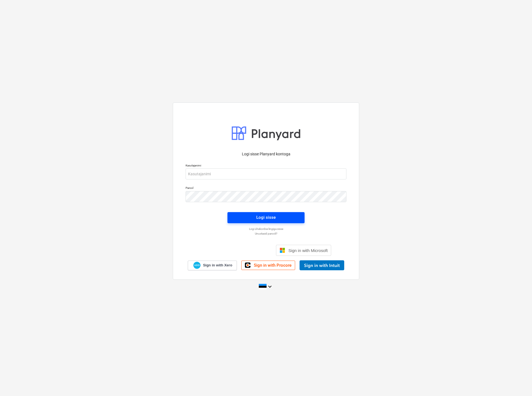 The image size is (532, 396). I want to click on span: Sign in with Microsoft, so click(308, 250).